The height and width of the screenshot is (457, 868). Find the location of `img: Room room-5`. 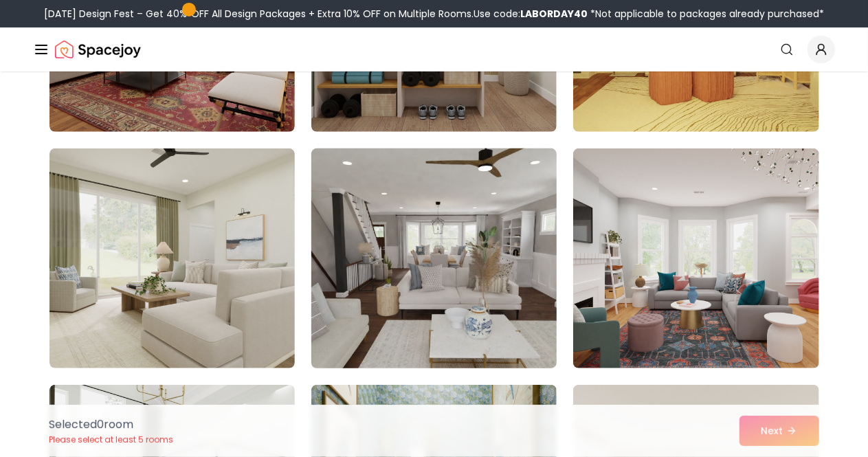

img: Room room-5 is located at coordinates (433, 258).